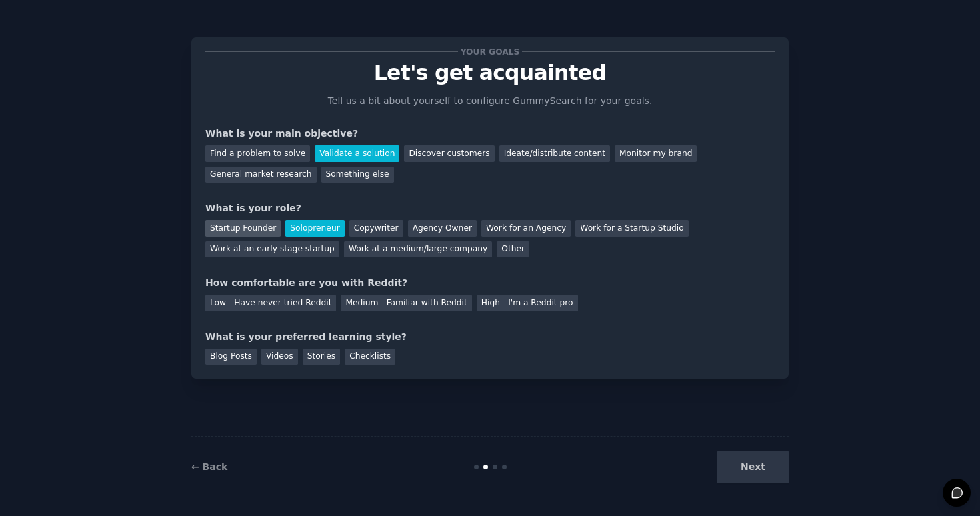 The height and width of the screenshot is (516, 980). Describe the element at coordinates (513, 249) in the screenshot. I see `div: Other` at that location.